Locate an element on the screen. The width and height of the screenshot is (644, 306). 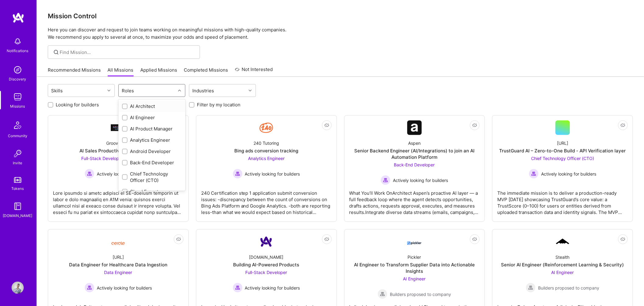
a: Applied Missions is located at coordinates (158, 72).